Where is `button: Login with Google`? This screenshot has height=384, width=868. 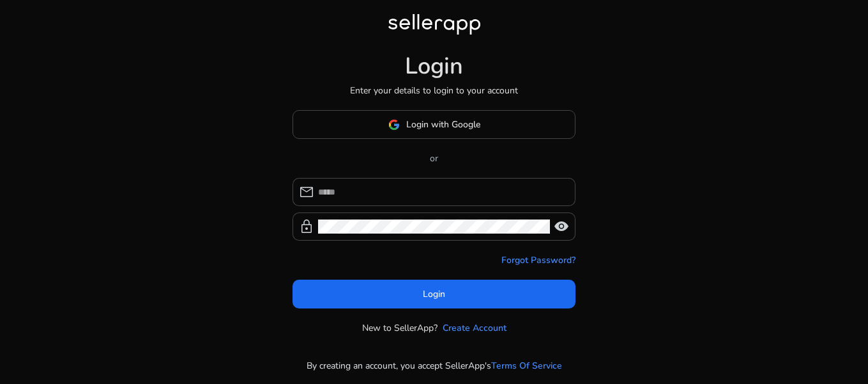
button: Login with Google is located at coordinates (434, 124).